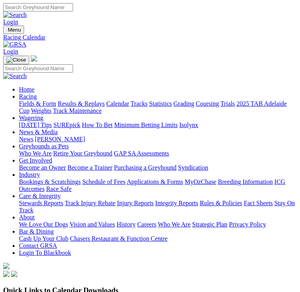 The image size is (300, 292). Describe the element at coordinates (45, 253) in the screenshot. I see `a: Login To Blackbook` at that location.